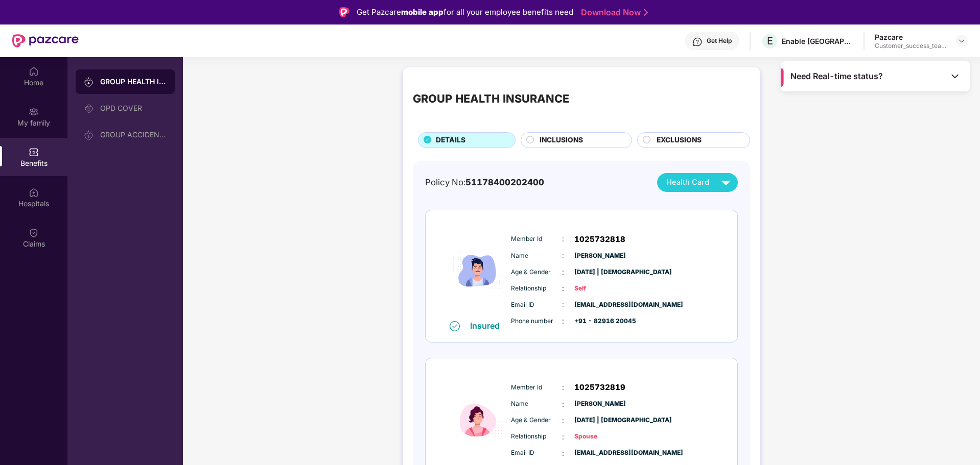 The height and width of the screenshot is (465, 980). What do you see at coordinates (600, 437) in the screenshot?
I see `span: Spouse` at bounding box center [600, 437].